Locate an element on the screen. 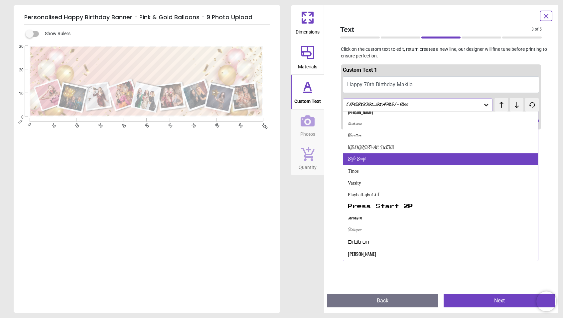  div: Orbitron is located at coordinates (358, 242).